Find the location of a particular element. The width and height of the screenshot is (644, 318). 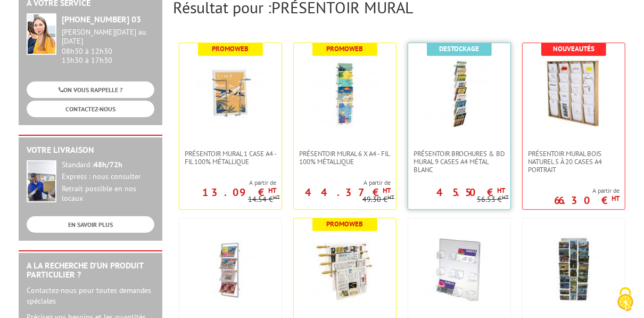

p: 14.54 € is located at coordinates (264, 199).